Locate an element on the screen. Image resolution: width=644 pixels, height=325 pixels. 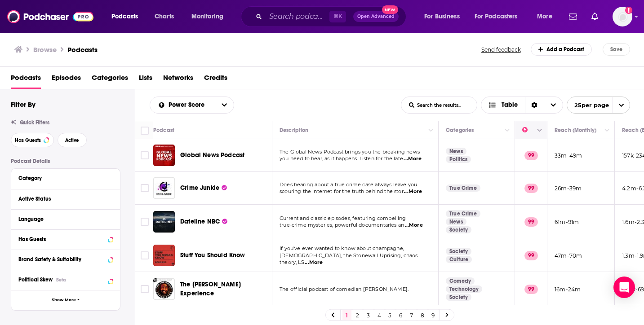
span: true-crime mysteries, powerful documentaries an is located at coordinates (341, 225).